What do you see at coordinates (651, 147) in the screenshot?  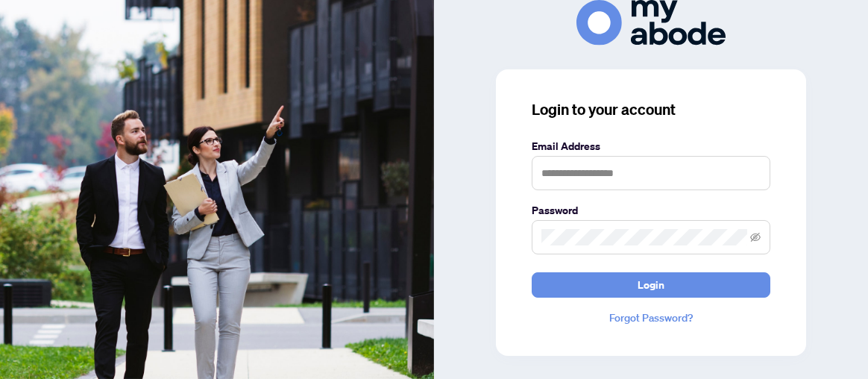 I see `label: Email Address` at bounding box center [651, 147].